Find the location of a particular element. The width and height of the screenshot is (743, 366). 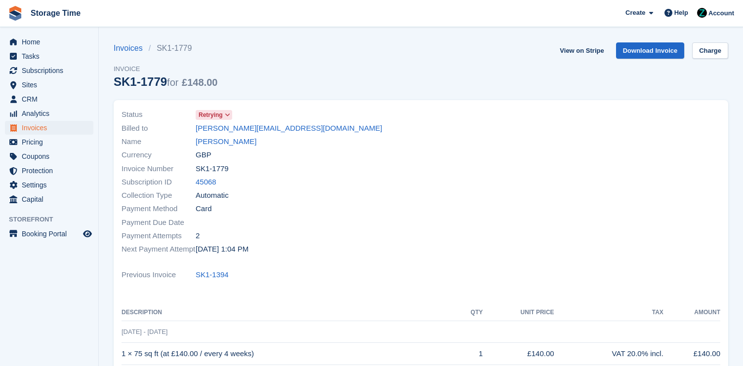

span: Tasks is located at coordinates (51, 56).